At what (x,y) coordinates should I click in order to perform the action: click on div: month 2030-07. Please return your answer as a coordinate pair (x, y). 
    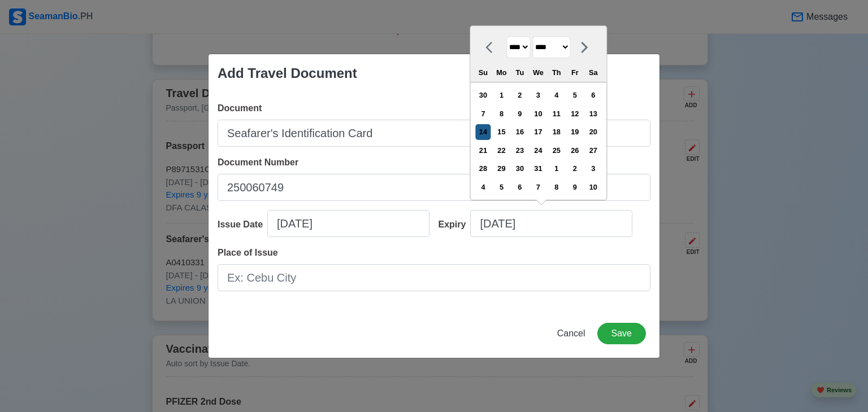
    Looking at the image, I should click on (538, 141).